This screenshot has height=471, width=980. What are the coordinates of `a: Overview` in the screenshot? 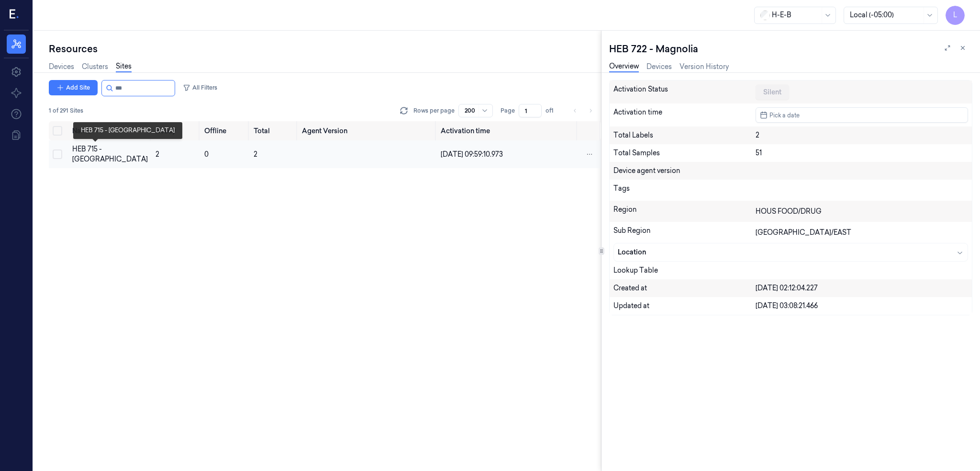 It's located at (624, 66).